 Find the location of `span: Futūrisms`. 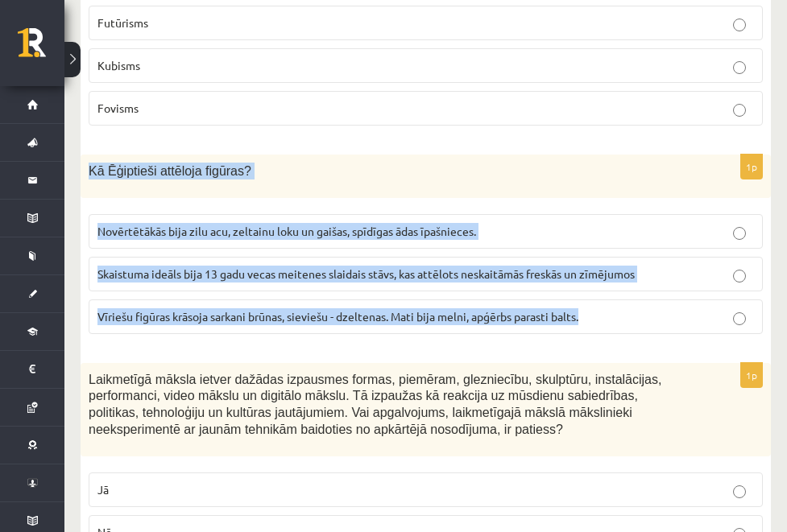

span: Futūrisms is located at coordinates (122, 22).